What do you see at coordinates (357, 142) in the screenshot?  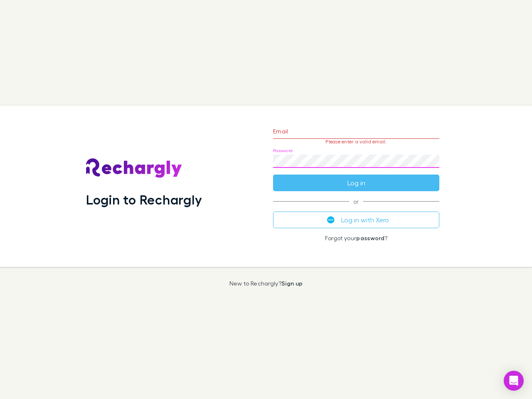 I see `p: Please enter a valid email.` at bounding box center [357, 142].